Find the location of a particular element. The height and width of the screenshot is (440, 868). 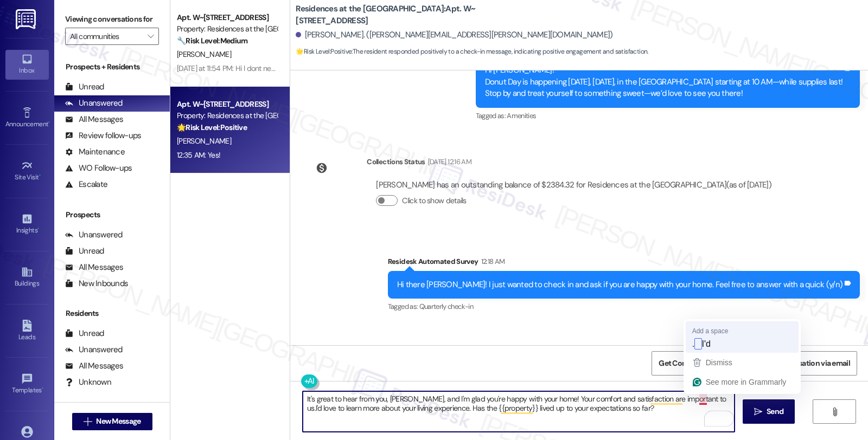

img: ResiDesk Logo is located at coordinates (27, 19).